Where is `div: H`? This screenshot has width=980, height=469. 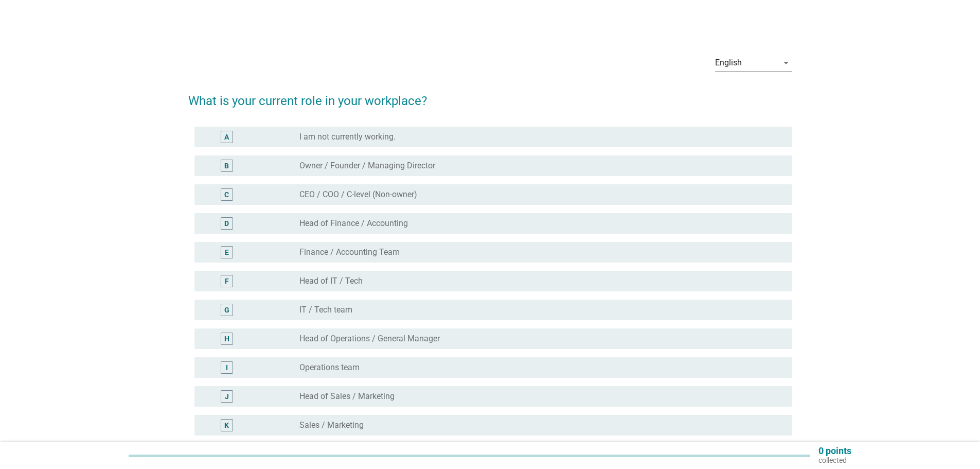 div: H is located at coordinates (227, 339).